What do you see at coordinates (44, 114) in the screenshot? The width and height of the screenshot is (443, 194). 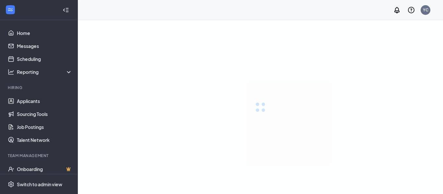 I see `a: Sourcing Tools` at bounding box center [44, 114].